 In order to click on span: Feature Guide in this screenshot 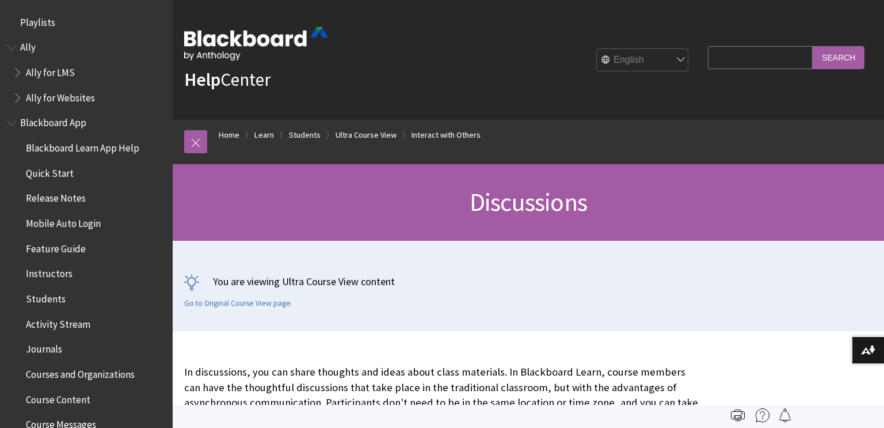, I will do `click(56, 246)`.